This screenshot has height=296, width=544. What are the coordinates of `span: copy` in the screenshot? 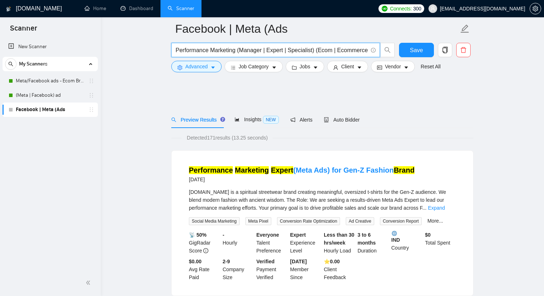 It's located at (445, 50).